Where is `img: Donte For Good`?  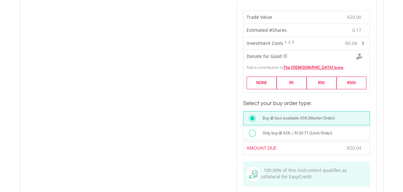 img: Donte For Good is located at coordinates (359, 57).